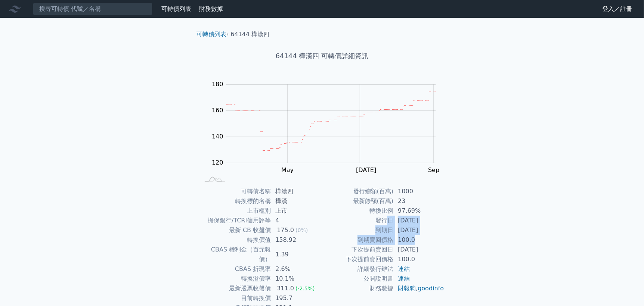  I want to click on td: 發行總額(百萬), so click(358, 192).